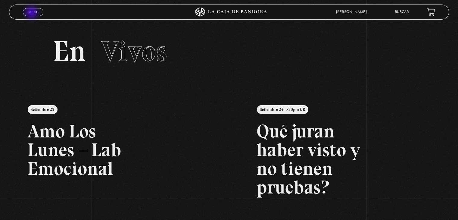 The image size is (458, 220). Describe the element at coordinates (431, 12) in the screenshot. I see `a: View your shopping cart` at that location.